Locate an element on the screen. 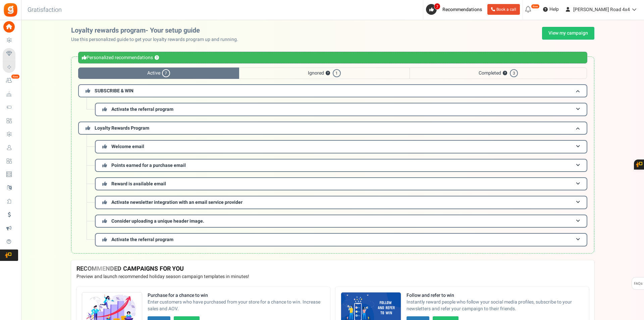 This screenshot has width=644, height=320. a: 7 Recommendations is located at coordinates (455, 9).